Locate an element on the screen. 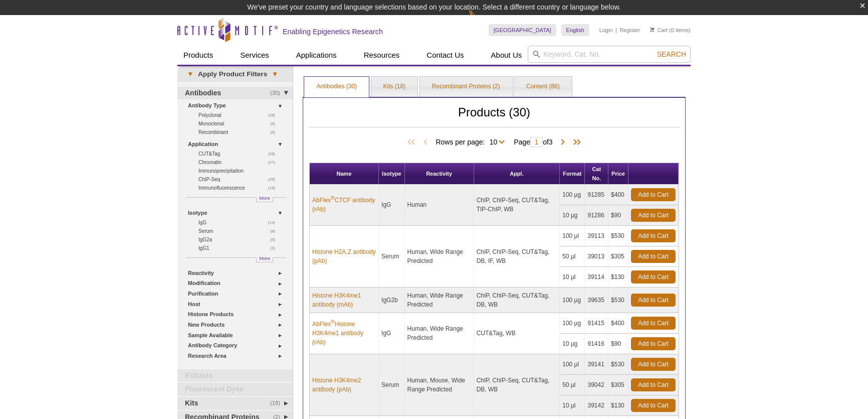 The height and width of the screenshot is (419, 868). a: English is located at coordinates (575, 30).